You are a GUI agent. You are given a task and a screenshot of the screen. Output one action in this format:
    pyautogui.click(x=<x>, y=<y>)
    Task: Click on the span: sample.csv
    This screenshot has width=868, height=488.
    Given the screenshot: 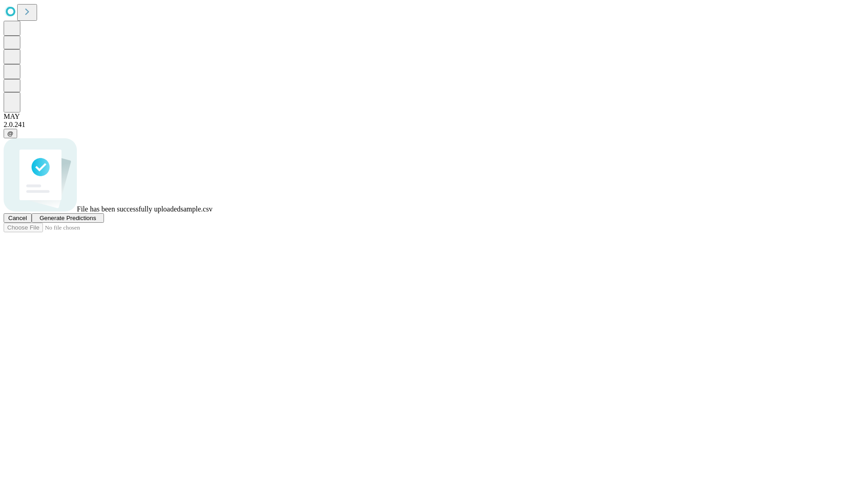 What is the action you would take?
    pyautogui.click(x=196, y=209)
    